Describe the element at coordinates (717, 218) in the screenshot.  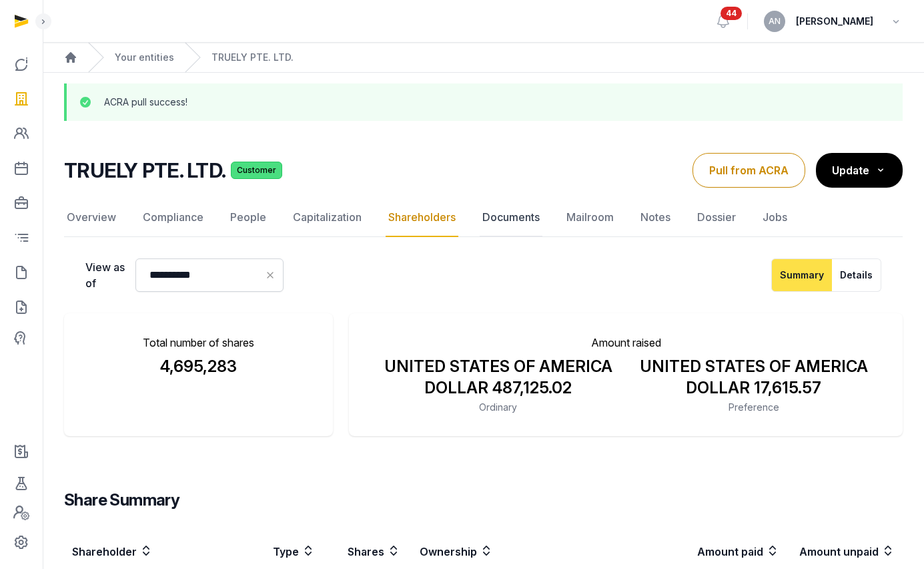
I see `a: Dossier` at that location.